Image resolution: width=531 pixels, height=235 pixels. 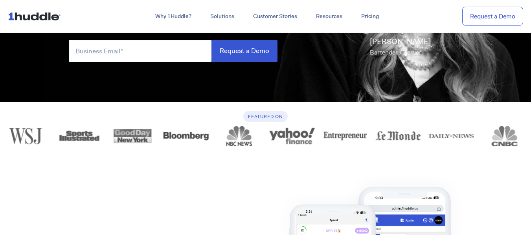 What do you see at coordinates (239, 136) in the screenshot?
I see `img: logo_nbc` at bounding box center [239, 136].